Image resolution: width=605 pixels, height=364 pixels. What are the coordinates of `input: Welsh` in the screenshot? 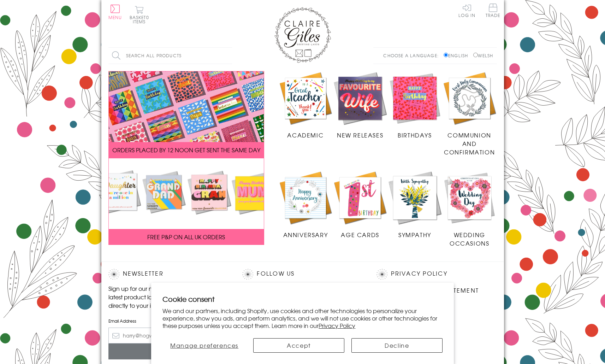 It's located at (475, 55).